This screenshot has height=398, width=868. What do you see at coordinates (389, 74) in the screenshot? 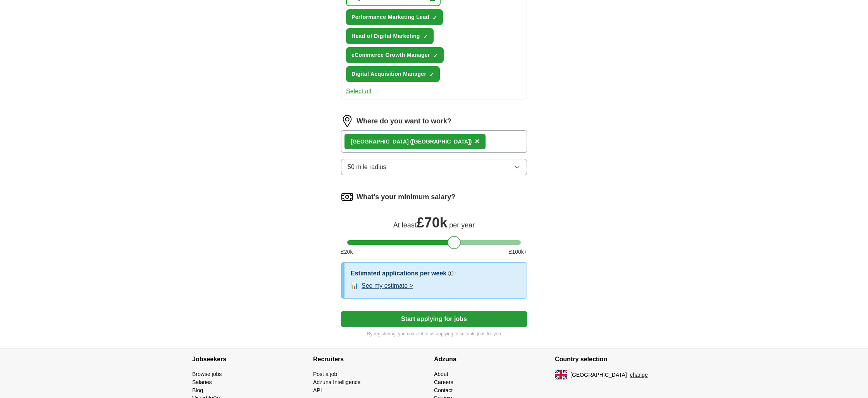
I see `span: Digital Acquisition Manager` at bounding box center [389, 74].